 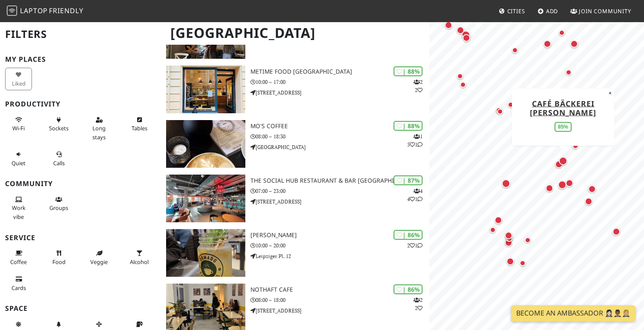 I want to click on div: | 87%, so click(x=408, y=180).